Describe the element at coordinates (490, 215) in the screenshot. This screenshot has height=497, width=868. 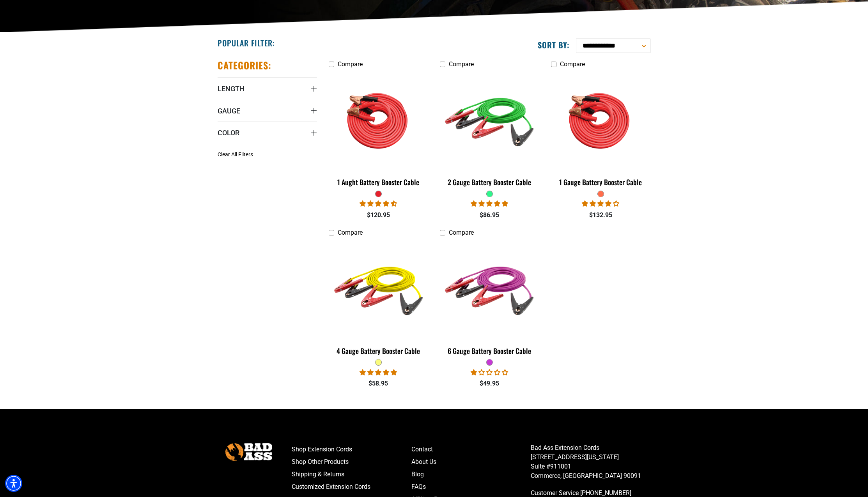
I see `div: $86.95` at that location.